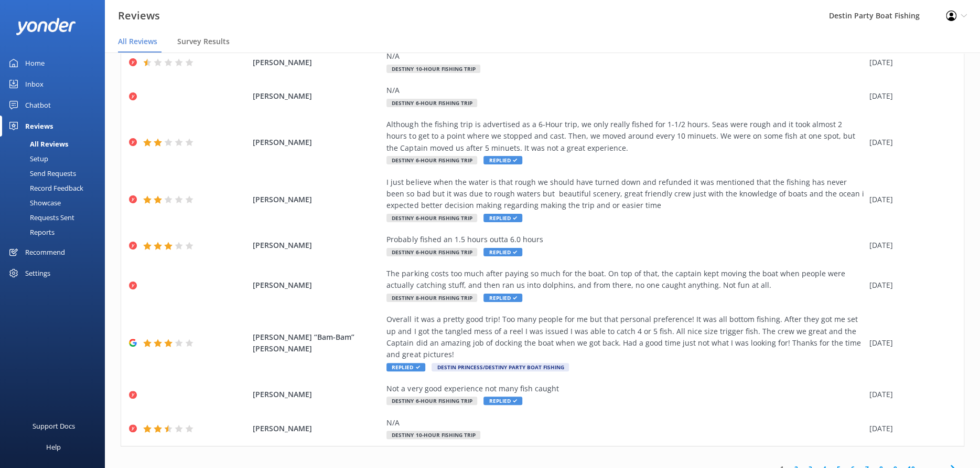 The image size is (980, 468). Describe the element at coordinates (34, 84) in the screenshot. I see `div: Inbox` at that location.